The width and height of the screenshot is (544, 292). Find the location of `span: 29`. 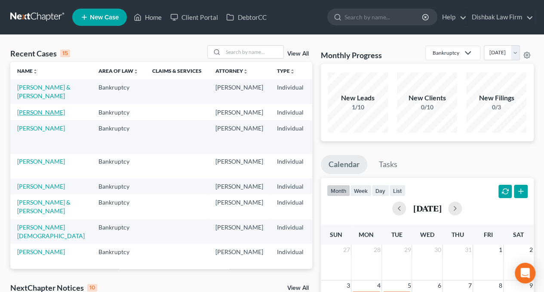

span: 29 is located at coordinates (408, 250).